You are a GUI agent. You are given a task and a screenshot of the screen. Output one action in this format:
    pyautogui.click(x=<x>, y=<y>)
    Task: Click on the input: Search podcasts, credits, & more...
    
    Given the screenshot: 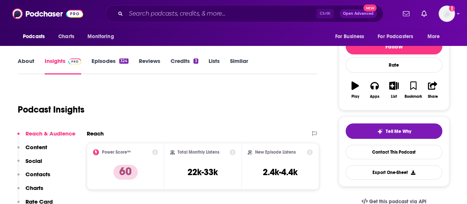 What is the action you would take?
    pyautogui.click(x=221, y=14)
    